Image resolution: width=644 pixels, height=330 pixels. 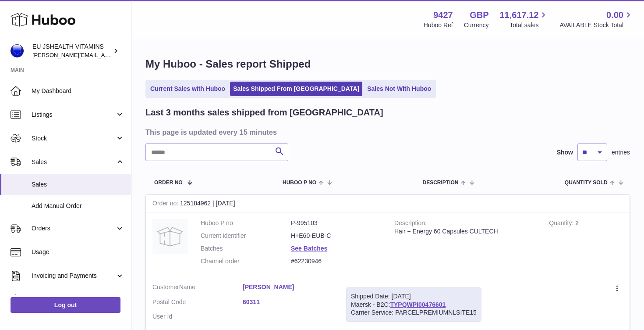 What do you see at coordinates (197, 288) in the screenshot?
I see `dt: Name` at bounding box center [197, 288].